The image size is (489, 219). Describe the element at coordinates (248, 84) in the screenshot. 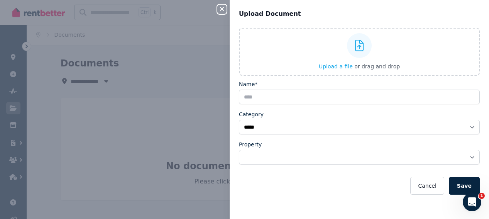

I see `label: Name*` at that location.